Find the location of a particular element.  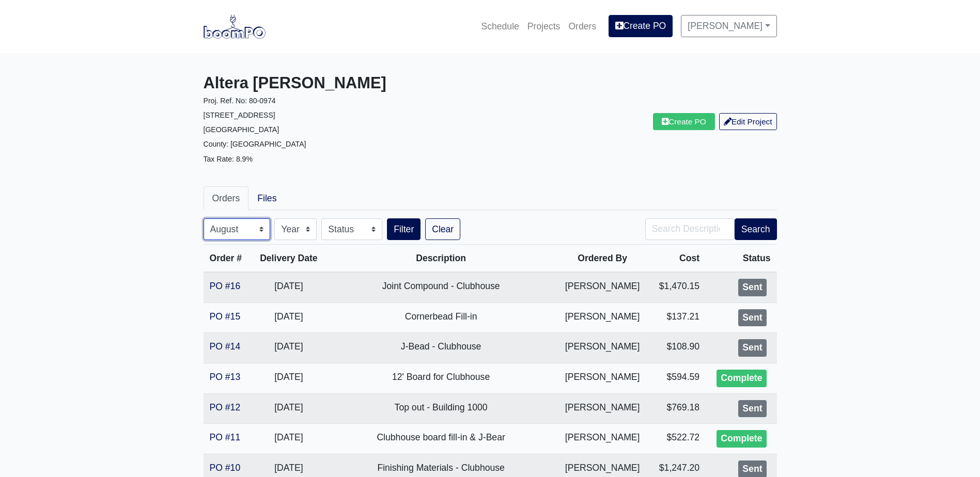

td: Cornerbead Fill-in is located at coordinates (441, 318).